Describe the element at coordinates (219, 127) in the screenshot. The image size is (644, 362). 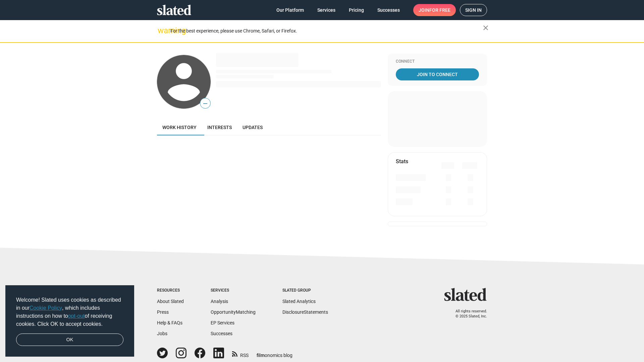
I see `a: Interests` at that location.